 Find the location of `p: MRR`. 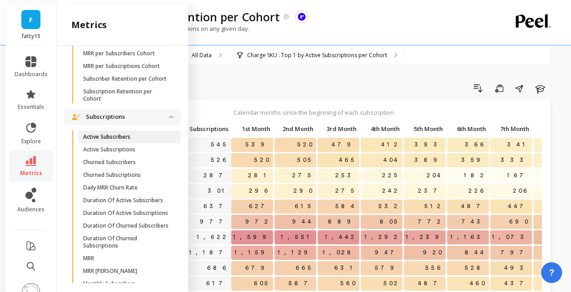

p: MRR is located at coordinates (89, 259).